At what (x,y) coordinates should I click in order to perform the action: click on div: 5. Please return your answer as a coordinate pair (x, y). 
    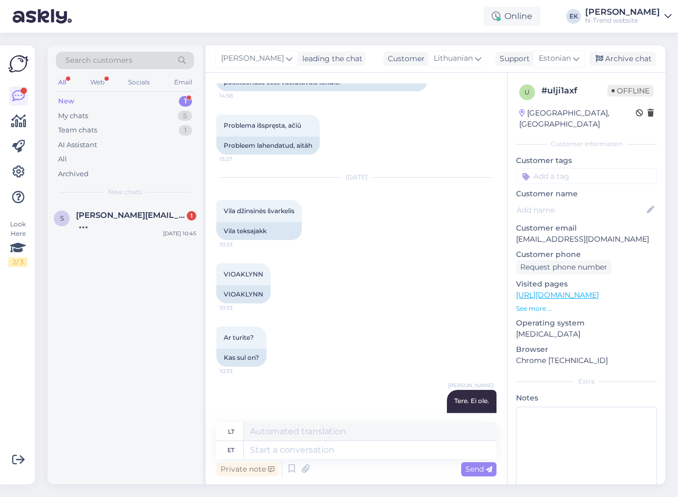
    Looking at the image, I should click on (185, 116).